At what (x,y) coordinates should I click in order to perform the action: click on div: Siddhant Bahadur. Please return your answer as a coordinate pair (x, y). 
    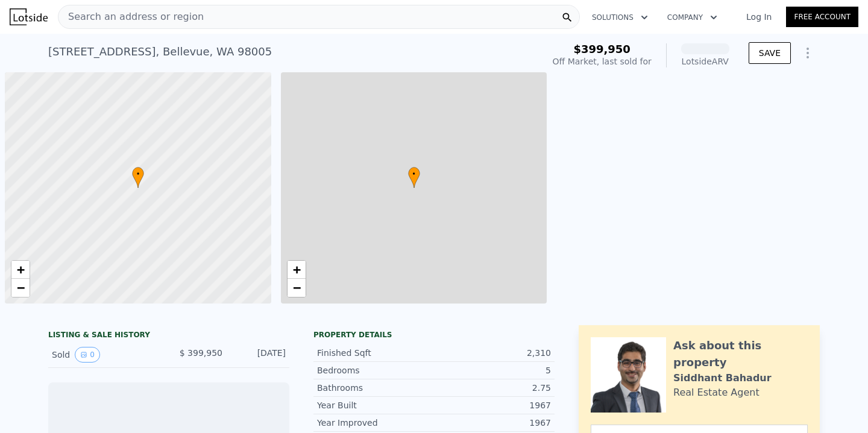
    Looking at the image, I should click on (722, 378).